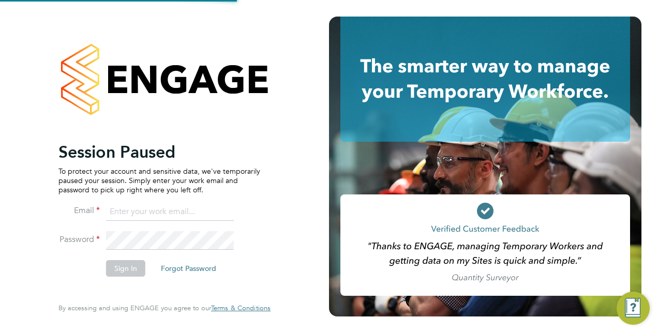 The height and width of the screenshot is (333, 658). I want to click on p: To protect your account and sensitive data, we've temporarily paused your session. Simply enter y..., so click(159, 181).